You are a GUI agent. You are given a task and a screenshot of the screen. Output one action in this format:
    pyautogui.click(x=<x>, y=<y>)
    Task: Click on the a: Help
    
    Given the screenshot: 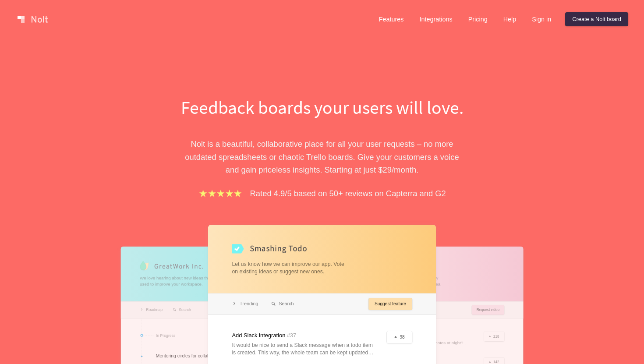 What is the action you would take?
    pyautogui.click(x=510, y=19)
    